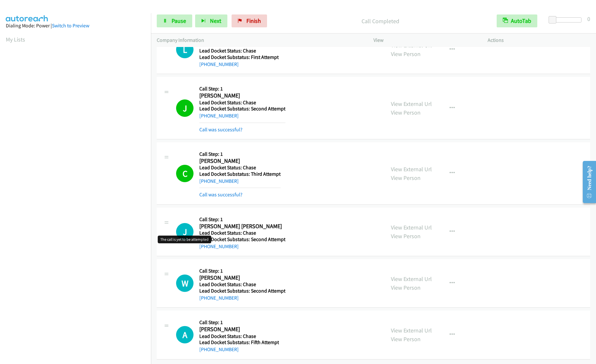 The height and width of the screenshot is (364, 596). What do you see at coordinates (12, 22) in the screenshot?
I see `div: Need help?` at bounding box center [12, 22].